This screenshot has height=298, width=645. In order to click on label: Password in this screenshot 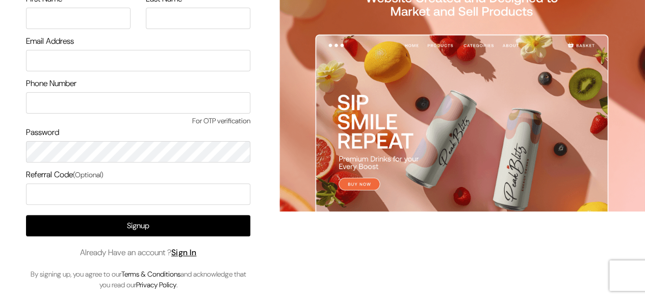, I will do `click(42, 132)`.